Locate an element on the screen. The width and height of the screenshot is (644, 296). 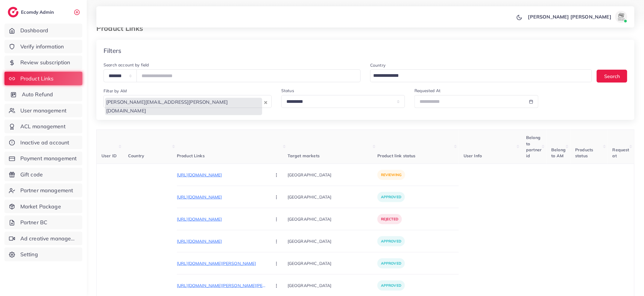
span: Ad creative management is located at coordinates (49, 238).